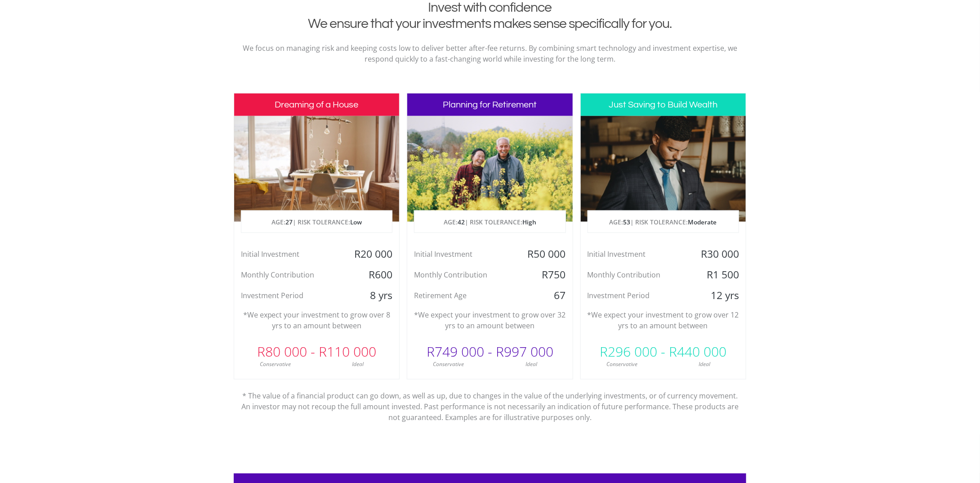 This screenshot has height=483, width=980. What do you see at coordinates (490, 105) in the screenshot?
I see `h3: Planning for Retirement` at bounding box center [490, 105].